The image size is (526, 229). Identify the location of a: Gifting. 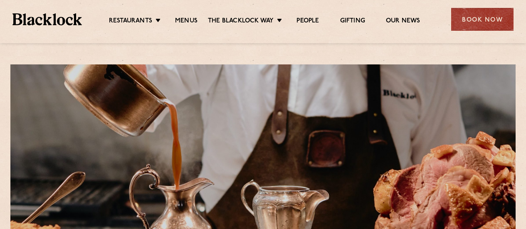
(352, 22).